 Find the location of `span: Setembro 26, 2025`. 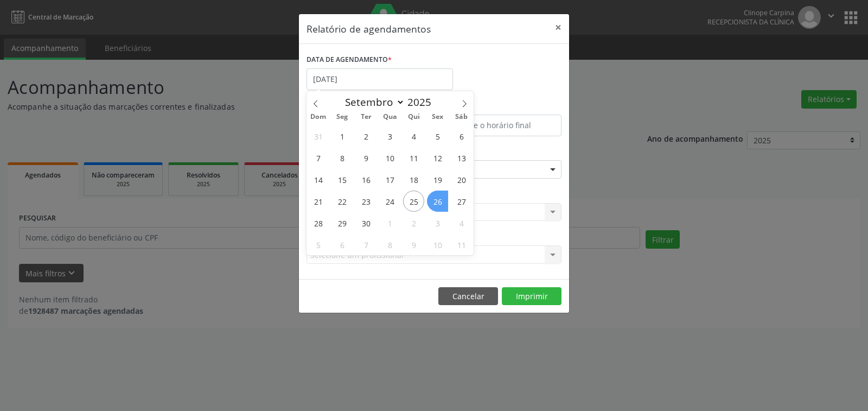

span: Setembro 26, 2025 is located at coordinates (437, 201).